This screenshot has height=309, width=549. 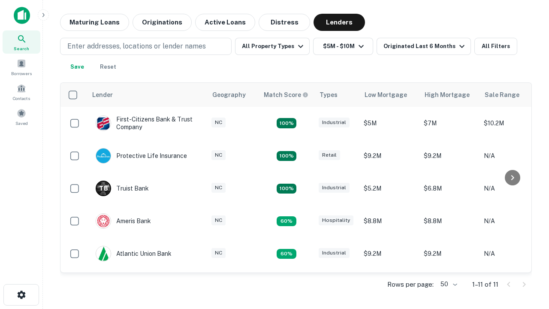 I want to click on td: $7M, so click(x=450, y=123).